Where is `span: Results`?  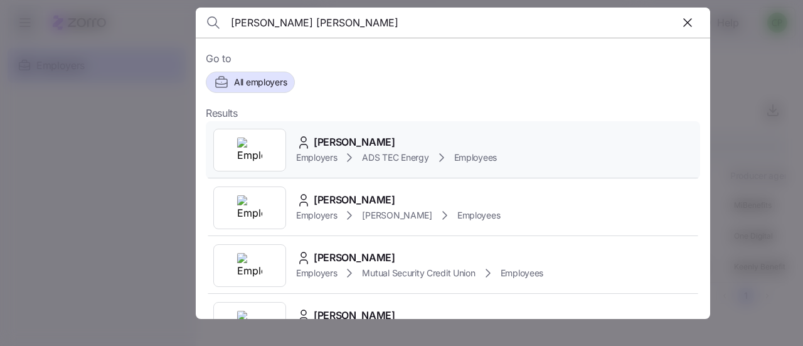 span: Results is located at coordinates (222, 113).